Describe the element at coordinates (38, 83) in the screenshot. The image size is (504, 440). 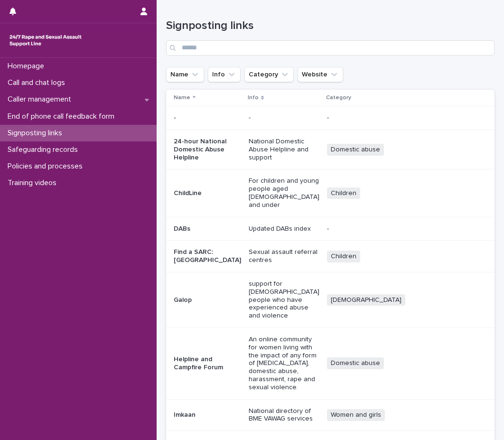
I see `p: Call and chat logs` at that location.